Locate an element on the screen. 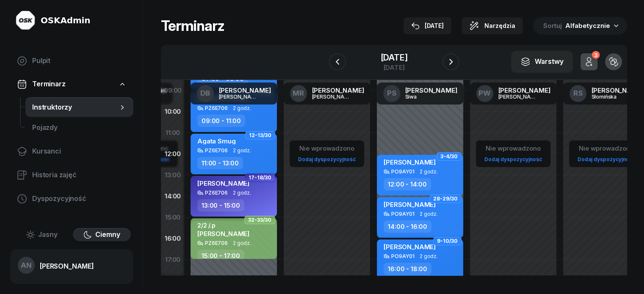 This screenshot has height=294, width=644. div: OSKAdmin is located at coordinates (65, 20).